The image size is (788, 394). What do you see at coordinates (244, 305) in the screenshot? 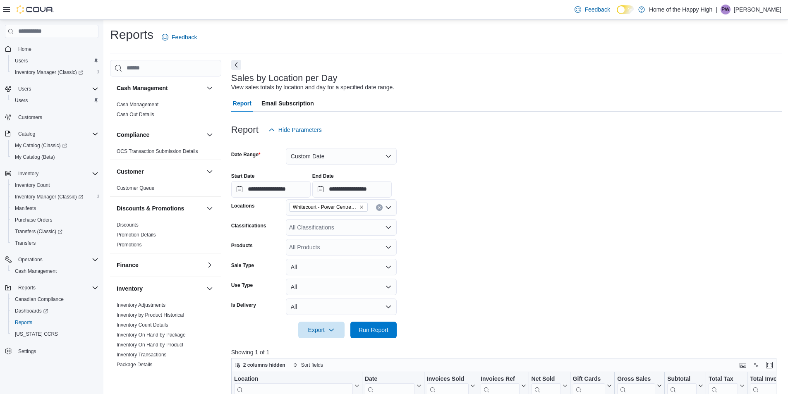
I see `label: Is Delivery` at bounding box center [244, 305].